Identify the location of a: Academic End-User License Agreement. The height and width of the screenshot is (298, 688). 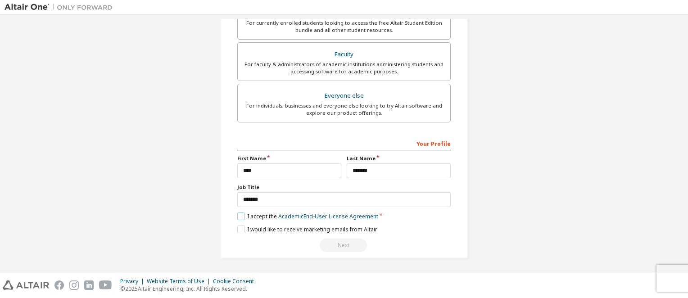
(328, 216).